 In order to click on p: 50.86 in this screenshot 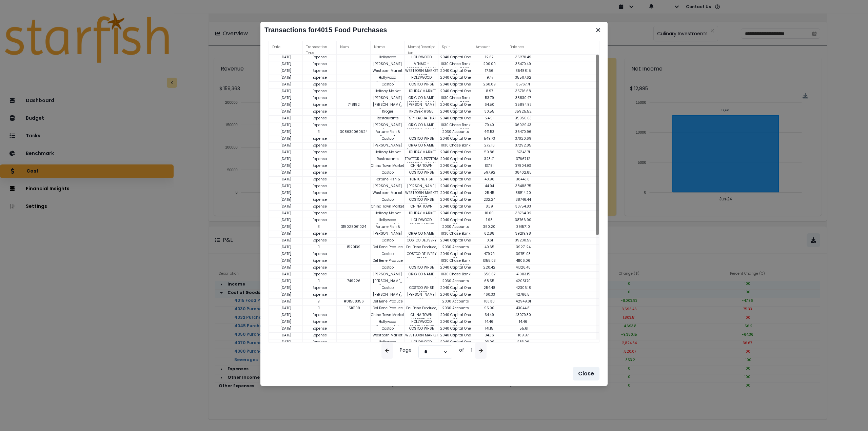, I will do `click(489, 152)`.